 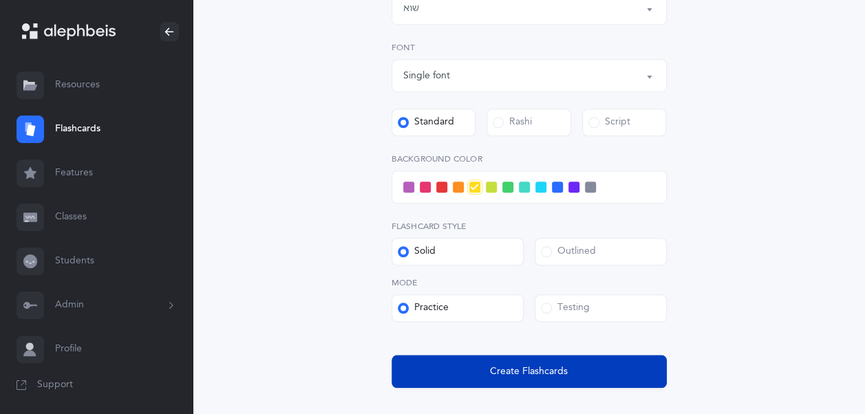 I want to click on div: Script, so click(x=609, y=122).